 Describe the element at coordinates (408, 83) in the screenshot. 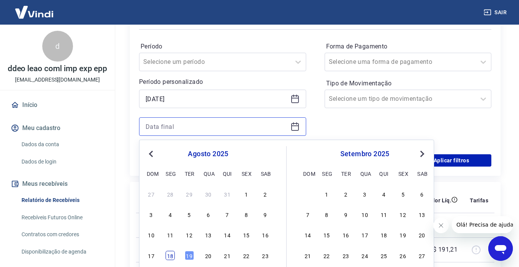

I see `label: Tipo de Movimentação` at that location.